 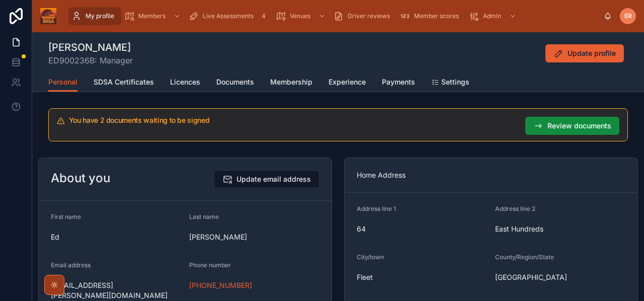 I want to click on span: City/town, so click(x=371, y=257).